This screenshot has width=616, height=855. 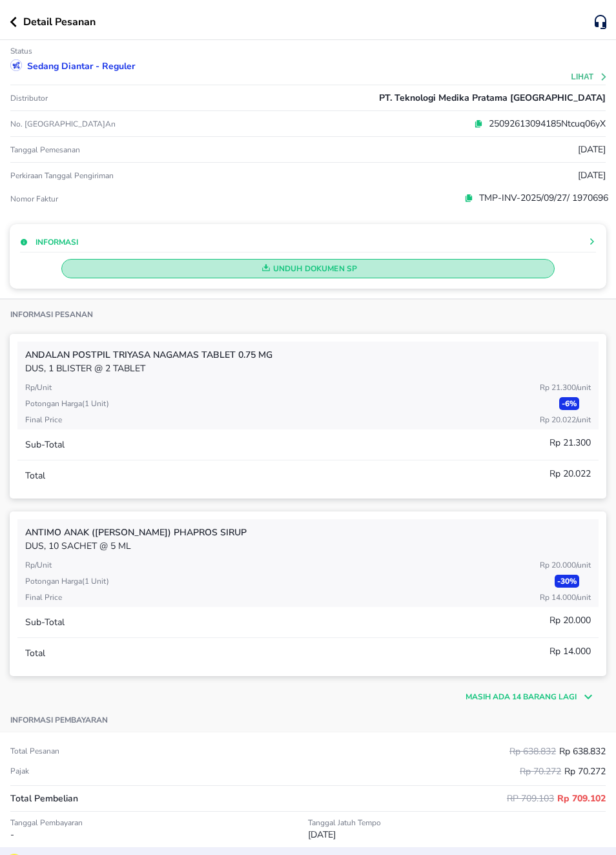 I want to click on p: Informasi, so click(x=57, y=242).